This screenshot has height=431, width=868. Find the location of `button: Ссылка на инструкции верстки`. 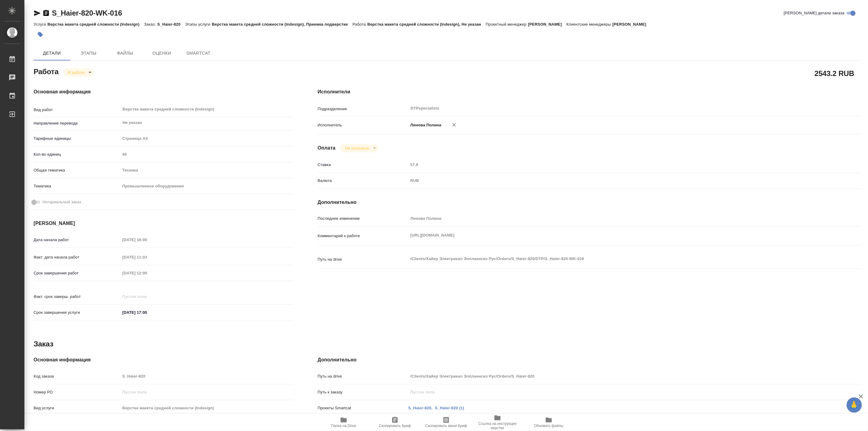

button: Ссылка на инструкции верстки is located at coordinates (498, 422).